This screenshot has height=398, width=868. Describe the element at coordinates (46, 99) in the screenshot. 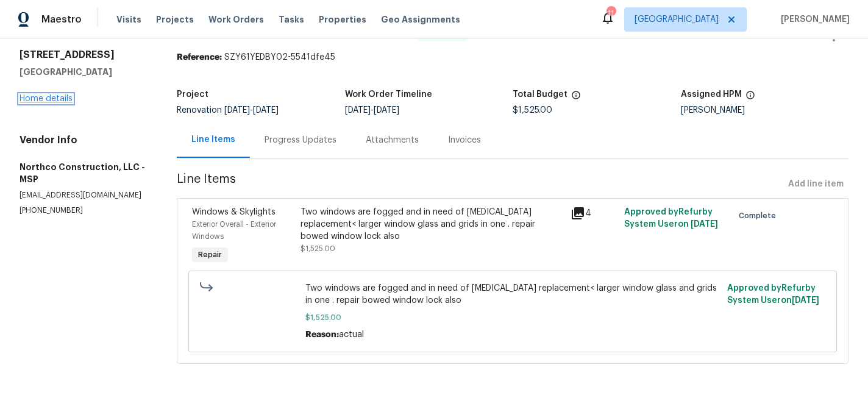

I see `a: Home details` at that location.